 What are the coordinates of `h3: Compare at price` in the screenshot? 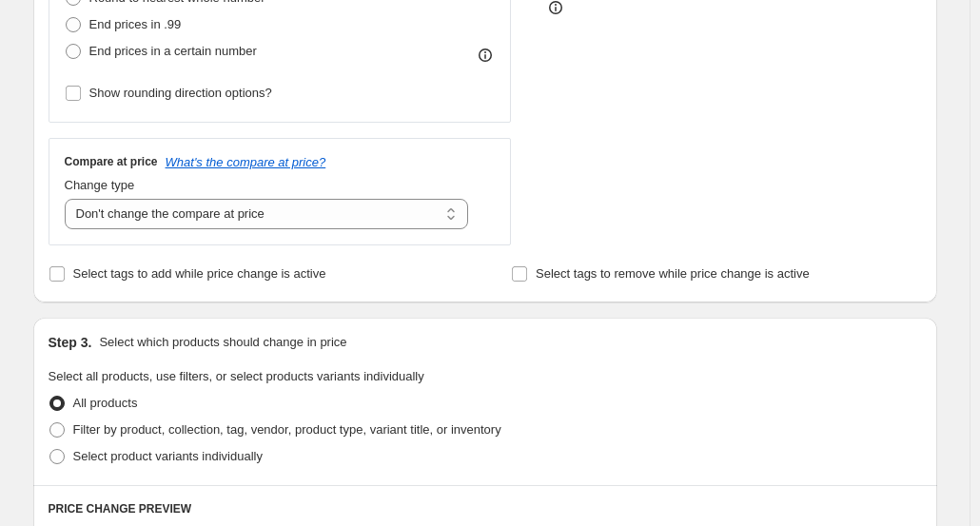 It's located at (112, 161).